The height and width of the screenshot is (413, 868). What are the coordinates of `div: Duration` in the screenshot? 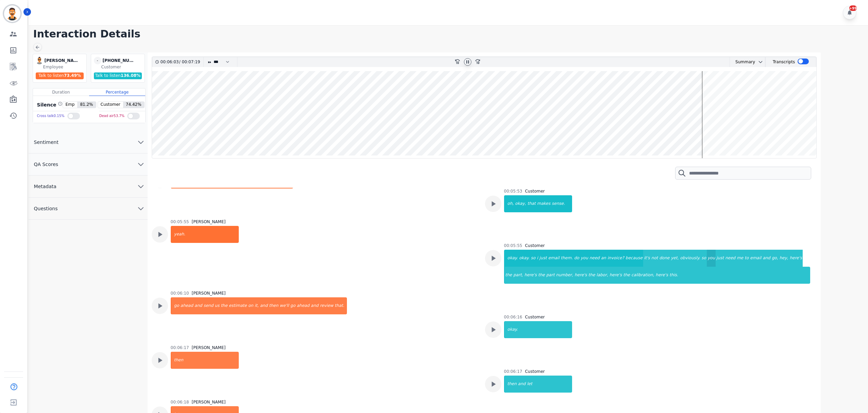 It's located at (61, 92).